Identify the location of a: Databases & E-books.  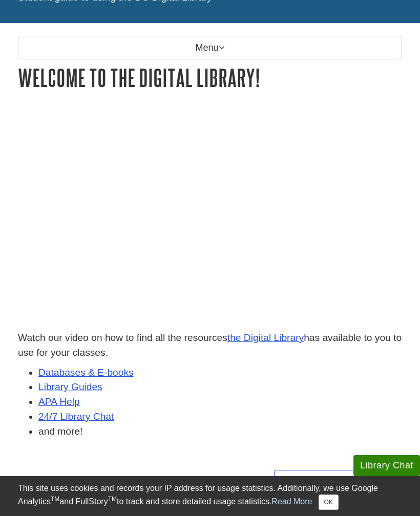
(86, 372).